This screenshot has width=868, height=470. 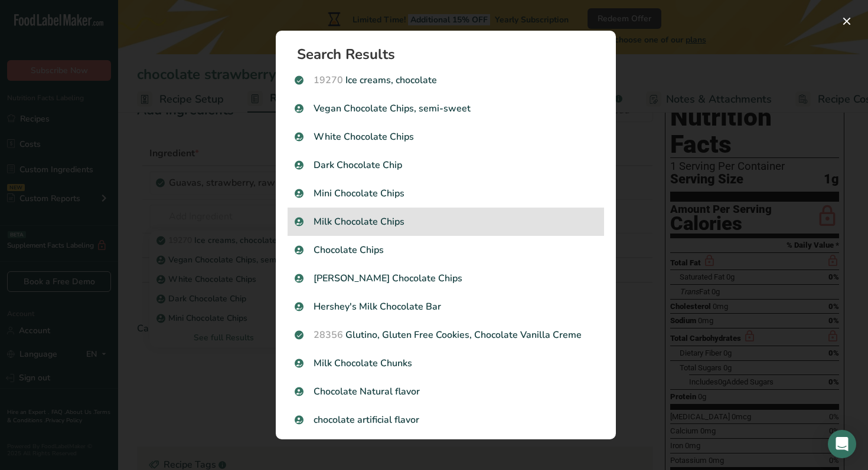 I want to click on p: Chocolate Natural flavor, so click(x=446, y=392).